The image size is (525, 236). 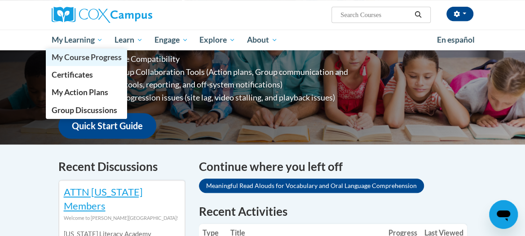 What do you see at coordinates (333, 211) in the screenshot?
I see `h1: Recent Activities` at bounding box center [333, 211].